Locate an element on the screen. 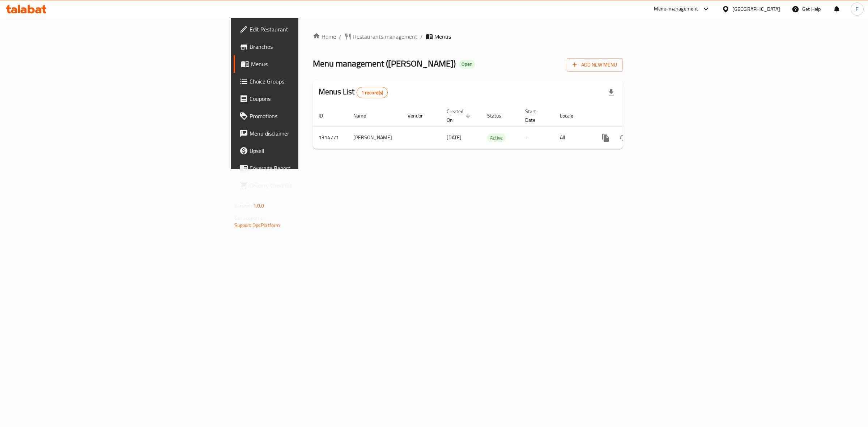 This screenshot has height=427, width=868. span: Vendor is located at coordinates (420, 116).